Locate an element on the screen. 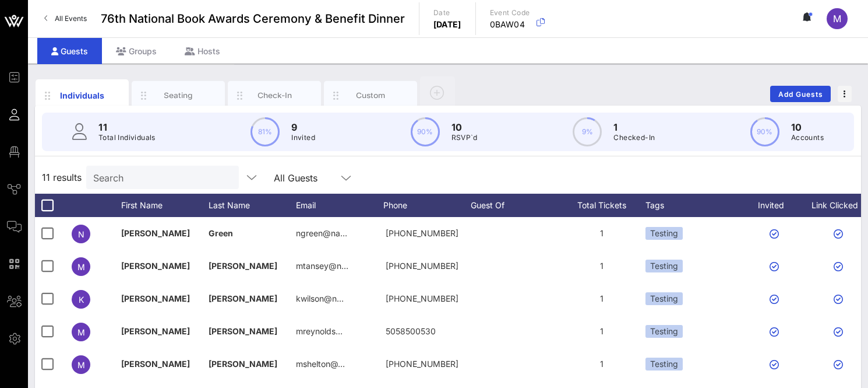  span: Green is located at coordinates (221, 233).